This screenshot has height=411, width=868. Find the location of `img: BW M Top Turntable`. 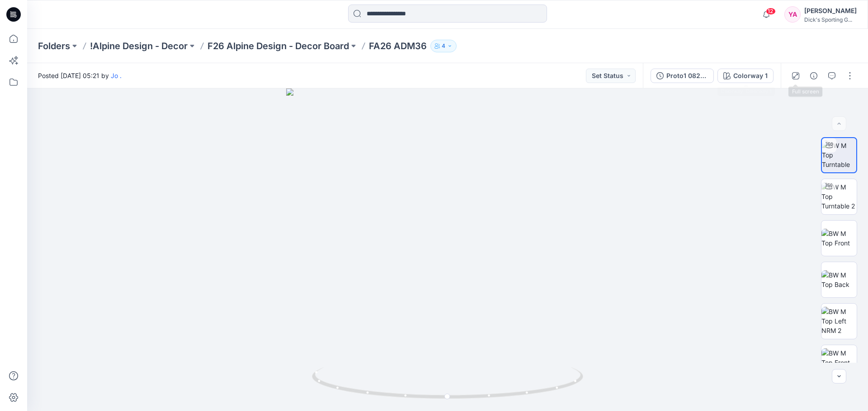

img: BW M Top Turntable is located at coordinates (839, 155).